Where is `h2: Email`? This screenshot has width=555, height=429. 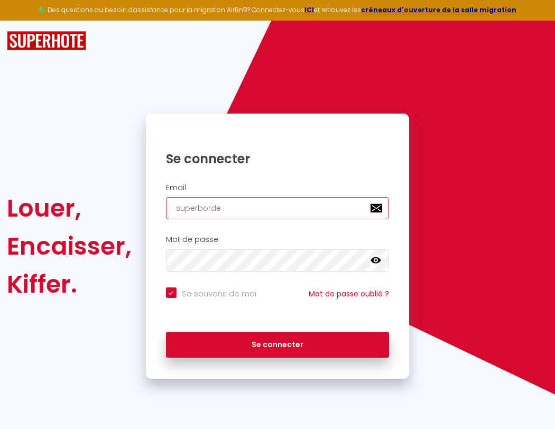
h2: Email is located at coordinates (278, 188).